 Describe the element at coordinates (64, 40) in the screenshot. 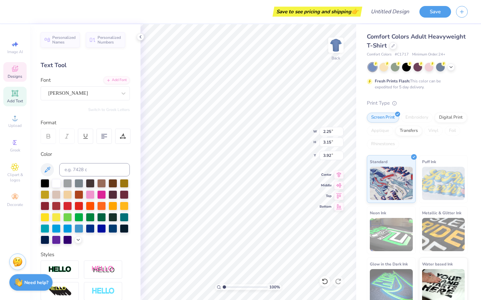

I see `span: Personalized Names` at that location.